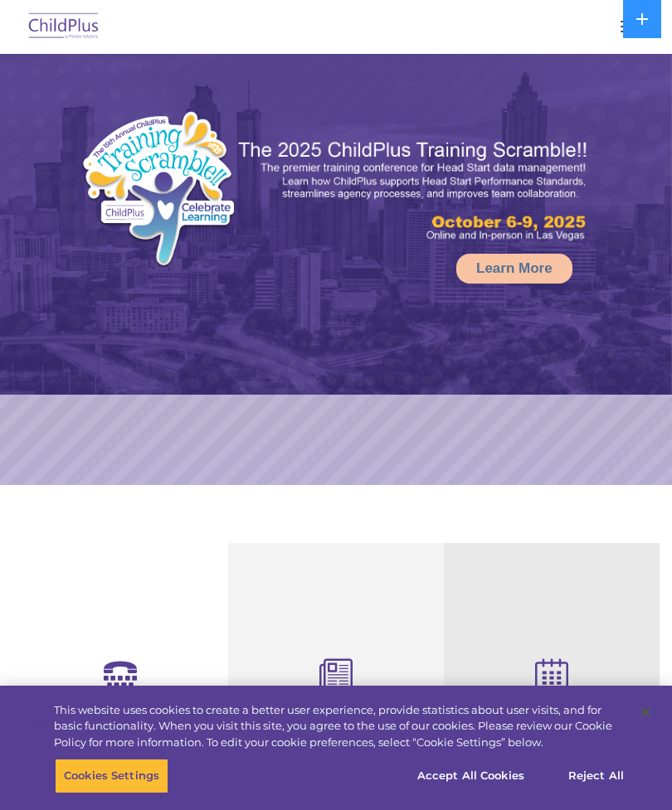 This screenshot has width=672, height=810. Describe the element at coordinates (111, 776) in the screenshot. I see `button: Cookies Settings` at that location.